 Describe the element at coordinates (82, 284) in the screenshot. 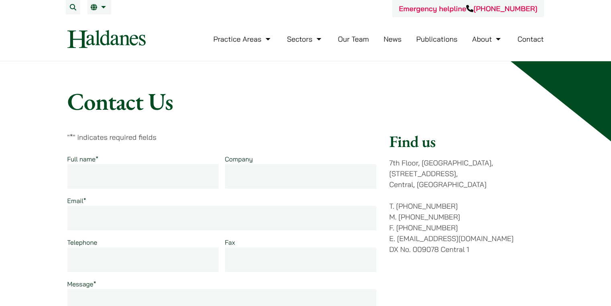

I see `label: Message` at that location.